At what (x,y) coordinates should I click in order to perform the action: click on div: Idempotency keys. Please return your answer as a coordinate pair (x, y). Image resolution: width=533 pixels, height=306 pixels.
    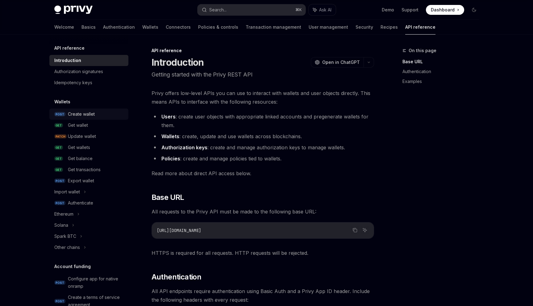
    Looking at the image, I should click on (73, 83).